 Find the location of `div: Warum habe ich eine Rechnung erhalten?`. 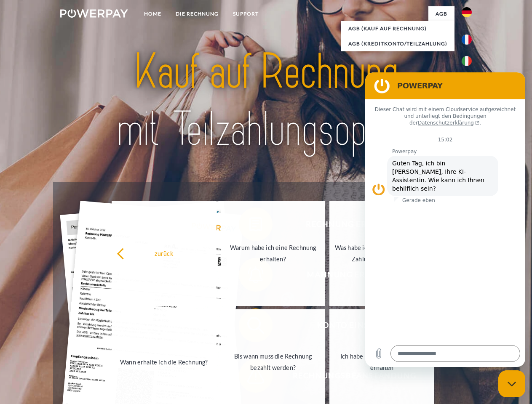

div: Warum habe ich eine Rechnung erhalten? is located at coordinates (273, 254).